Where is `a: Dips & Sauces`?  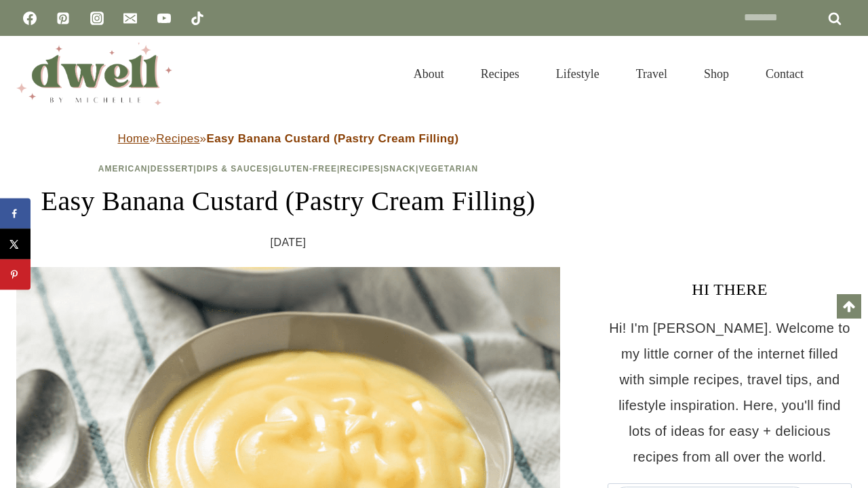 a: Dips & Sauces is located at coordinates (233, 168).